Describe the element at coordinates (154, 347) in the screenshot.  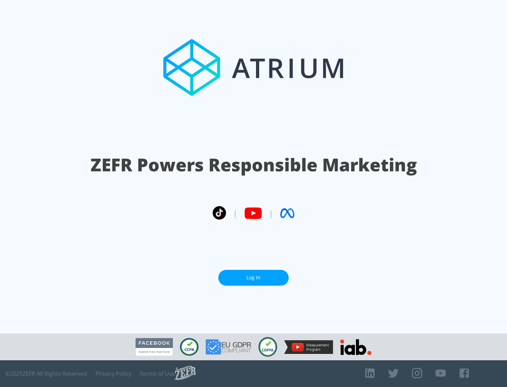
I see `img: Facebook Marketing Partner` at that location.